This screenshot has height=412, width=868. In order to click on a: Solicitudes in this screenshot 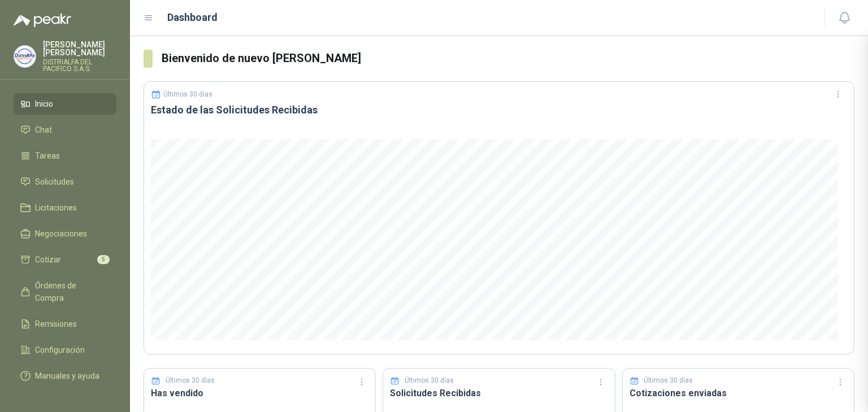, I will do `click(65, 182)`.